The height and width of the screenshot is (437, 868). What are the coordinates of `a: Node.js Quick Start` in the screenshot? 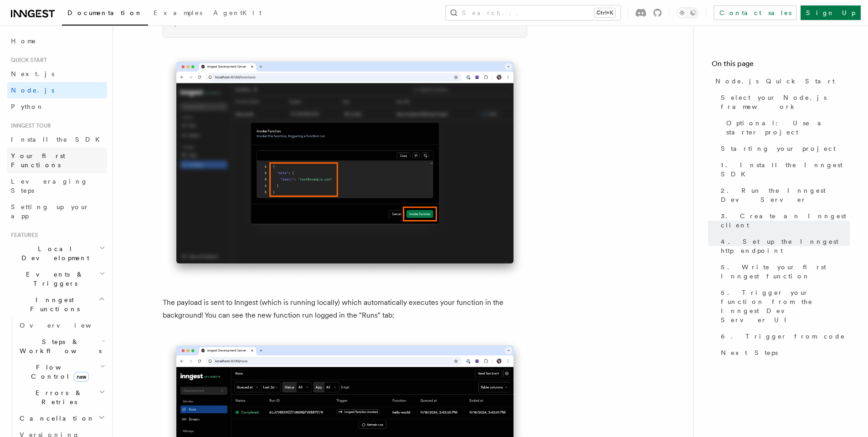 It's located at (780, 81).